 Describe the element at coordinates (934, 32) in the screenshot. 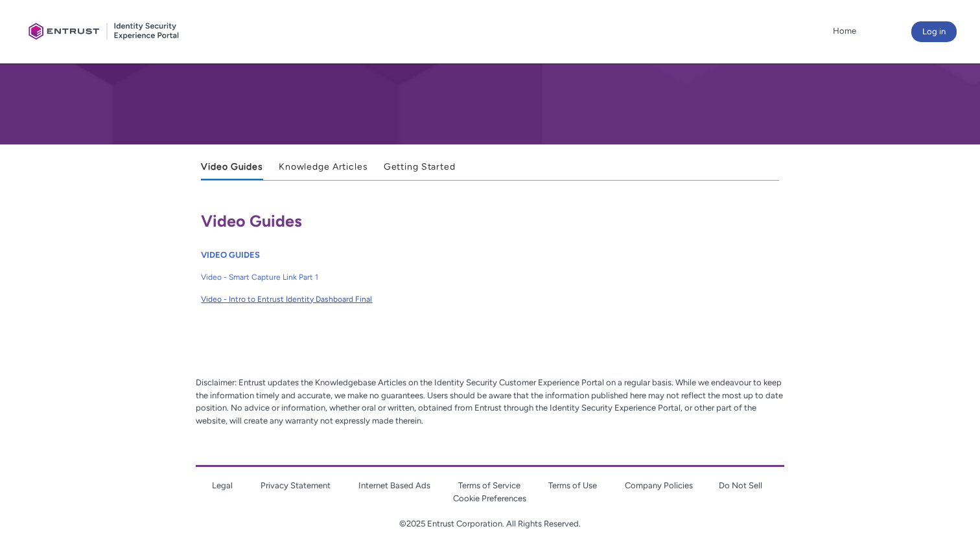

I see `button: Log in` at that location.